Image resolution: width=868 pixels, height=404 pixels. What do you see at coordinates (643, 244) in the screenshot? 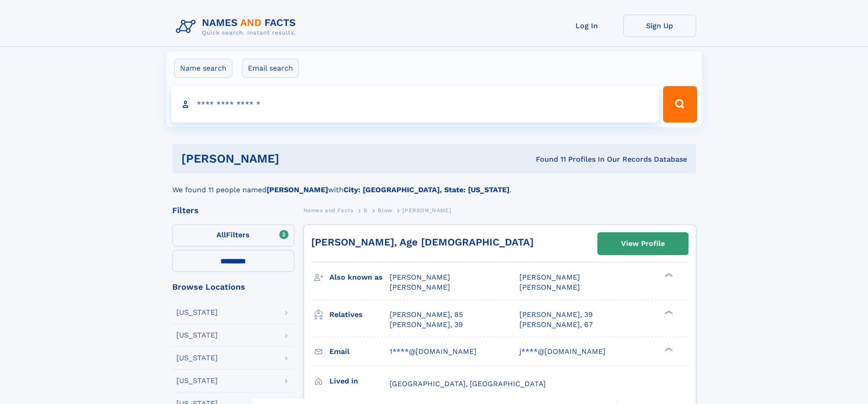
I see `a: View Profile` at bounding box center [643, 244].